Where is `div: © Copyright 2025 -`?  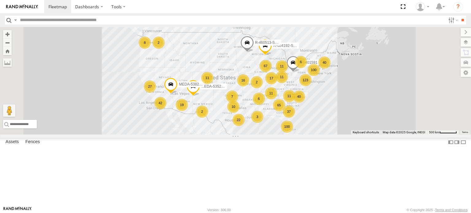 div: © Copyright 2025 - is located at coordinates (437, 210).